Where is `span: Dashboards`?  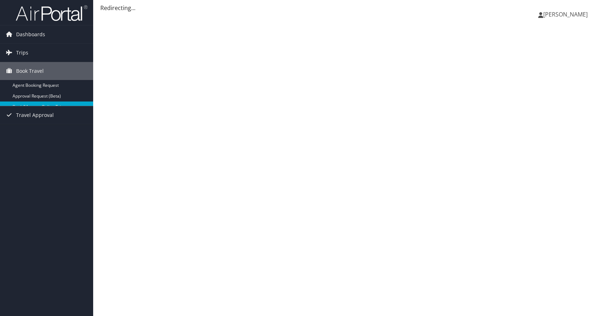
span: Dashboards is located at coordinates (30, 34).